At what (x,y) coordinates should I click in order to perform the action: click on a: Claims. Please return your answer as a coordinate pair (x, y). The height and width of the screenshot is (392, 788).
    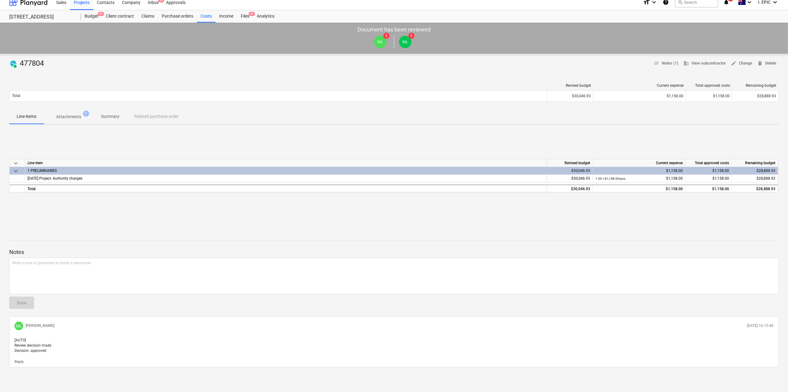
    Looking at the image, I should click on (148, 16).